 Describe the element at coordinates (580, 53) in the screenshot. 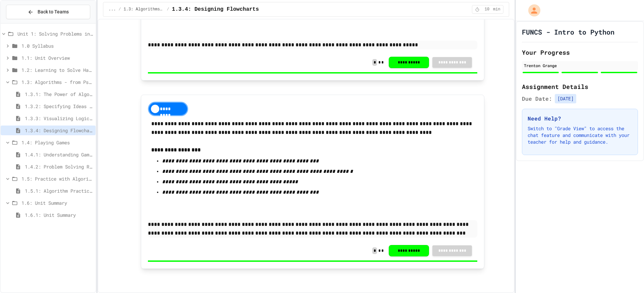

I see `h2: Your Progress` at that location.